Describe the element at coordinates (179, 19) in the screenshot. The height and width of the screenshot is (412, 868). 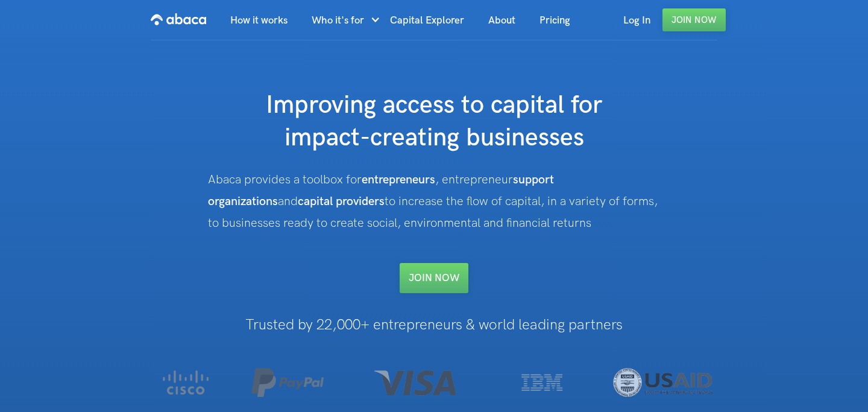
I see `img: Abaca logo` at that location.